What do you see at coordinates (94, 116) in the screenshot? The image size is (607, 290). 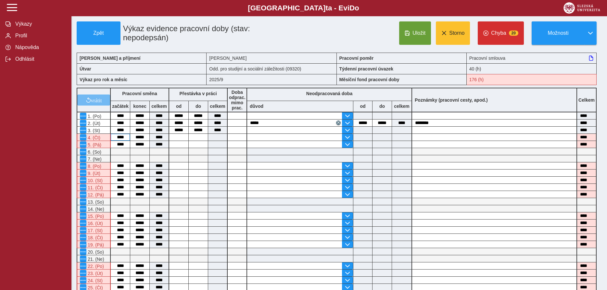 I see `span: 1. (Po)` at bounding box center [94, 116].